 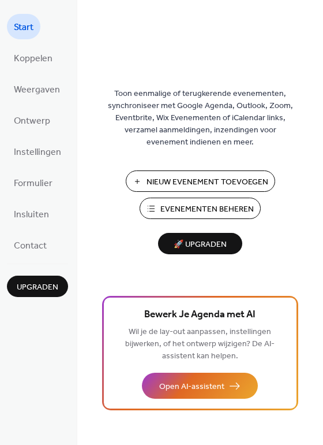 I want to click on span: Instellingen, so click(x=38, y=152).